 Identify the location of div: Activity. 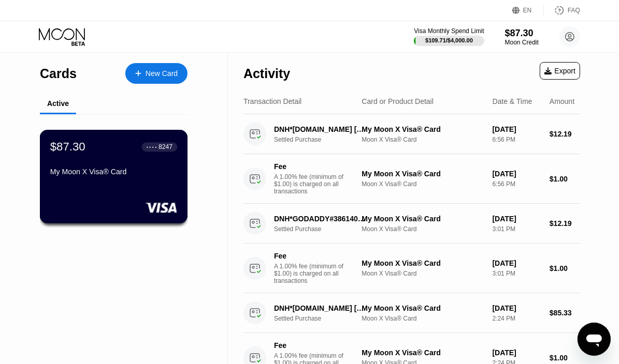
(267, 73).